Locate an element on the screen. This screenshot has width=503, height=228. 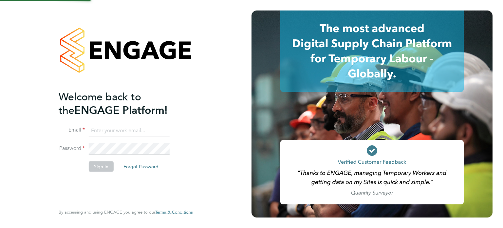
button: Forgot Password is located at coordinates (141, 166).